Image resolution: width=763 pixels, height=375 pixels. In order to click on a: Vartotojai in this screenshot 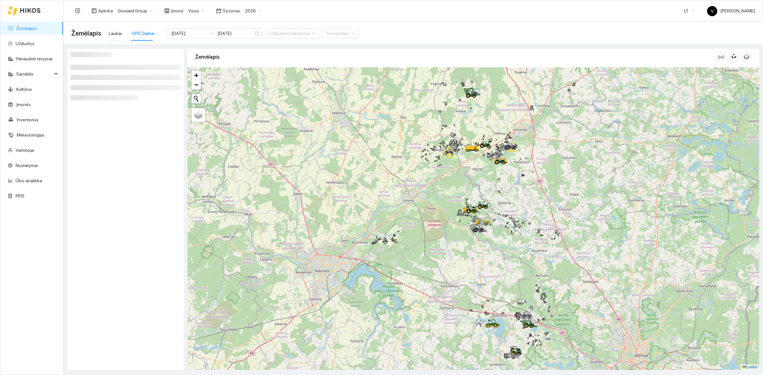, I will do `click(25, 150)`.